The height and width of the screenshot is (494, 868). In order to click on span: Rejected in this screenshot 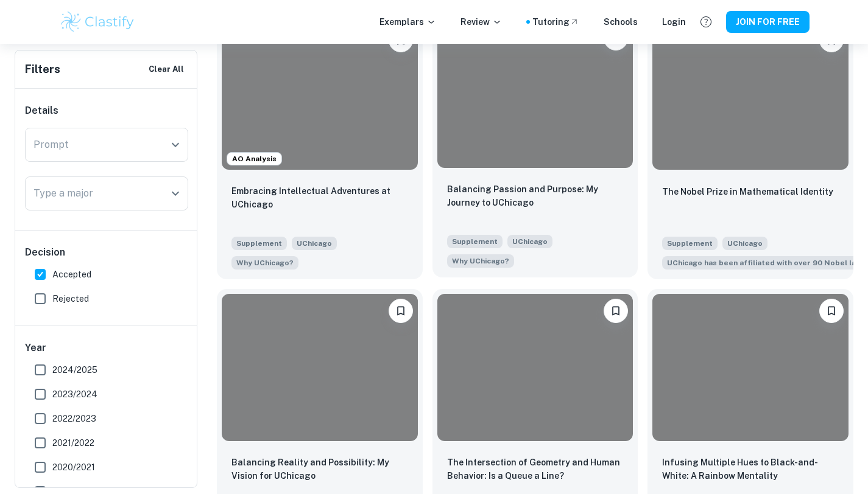, I will do `click(70, 299)`.